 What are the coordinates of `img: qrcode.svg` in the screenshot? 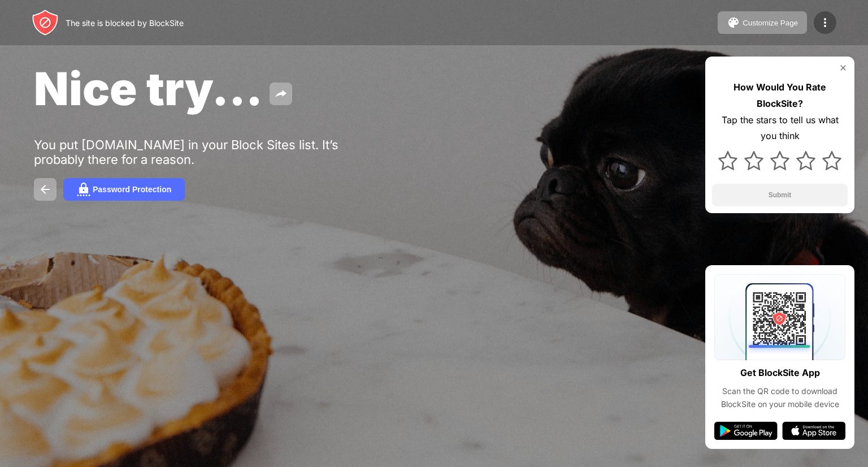 It's located at (780, 317).